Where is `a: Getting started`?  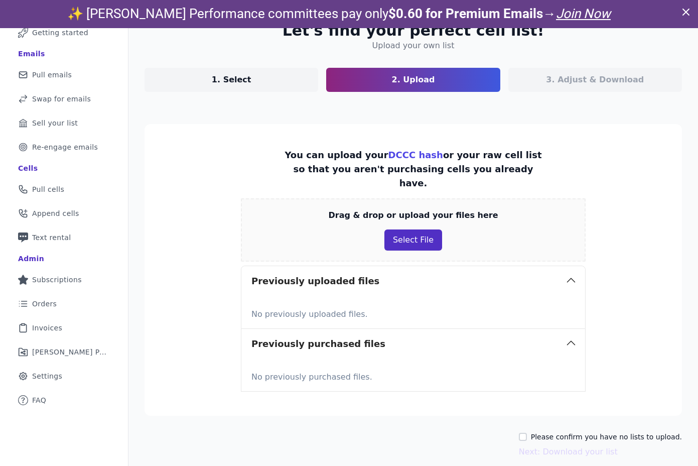 a: Getting started is located at coordinates (64, 33).